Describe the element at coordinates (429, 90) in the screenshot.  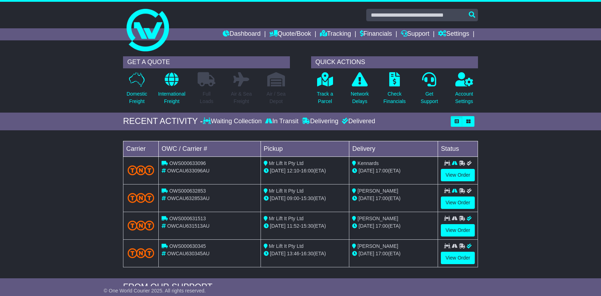
I see `a: GetSupport` at that location.